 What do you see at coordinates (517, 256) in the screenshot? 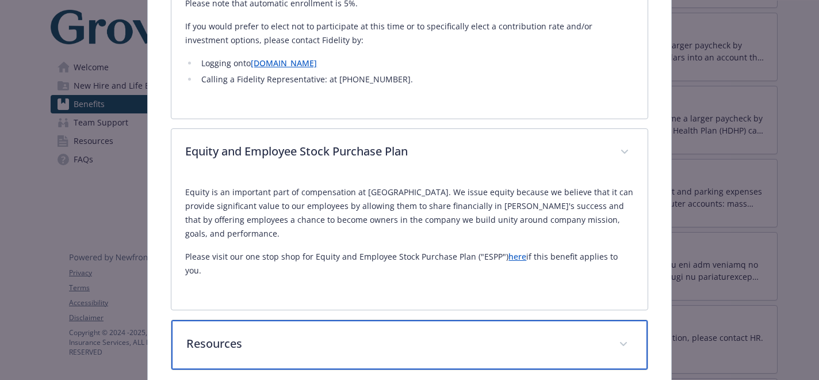
I see `a: here` at bounding box center [517, 256].